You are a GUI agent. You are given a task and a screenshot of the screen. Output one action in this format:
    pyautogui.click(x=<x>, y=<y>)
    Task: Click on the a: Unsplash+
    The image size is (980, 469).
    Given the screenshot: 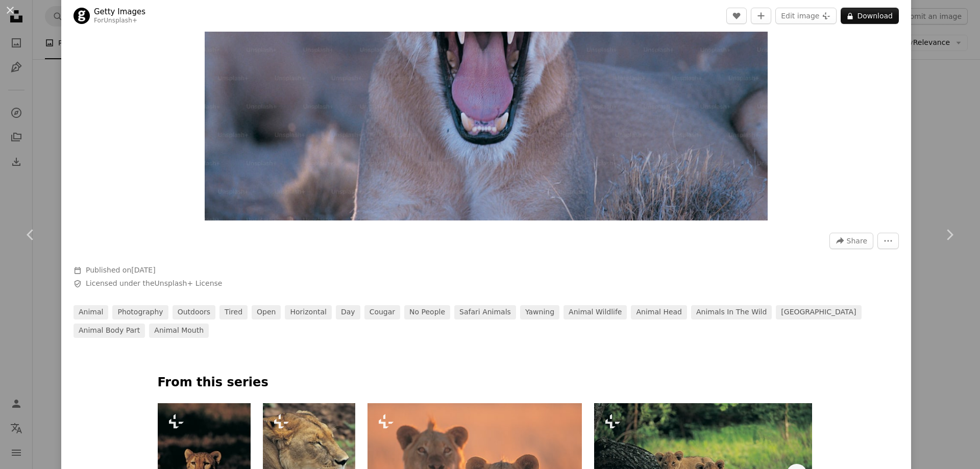 What is the action you would take?
    pyautogui.click(x=121, y=21)
    